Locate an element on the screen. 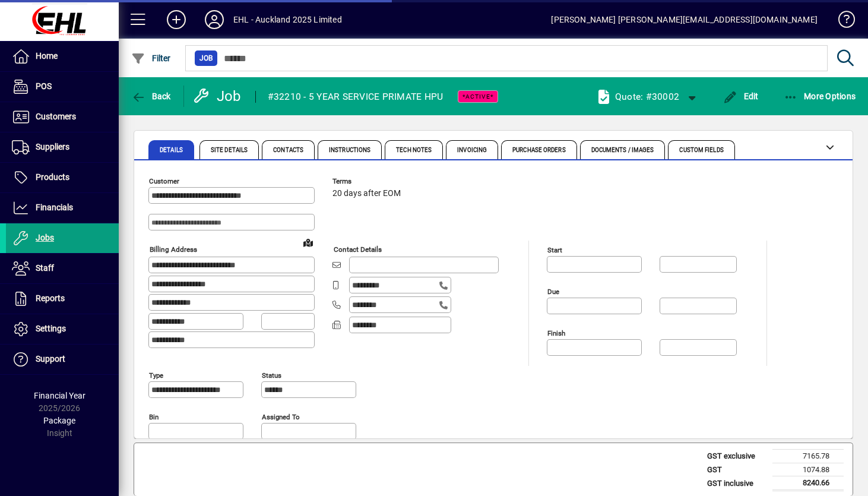 This screenshot has height=496, width=868. span: Support is located at coordinates (50, 359).